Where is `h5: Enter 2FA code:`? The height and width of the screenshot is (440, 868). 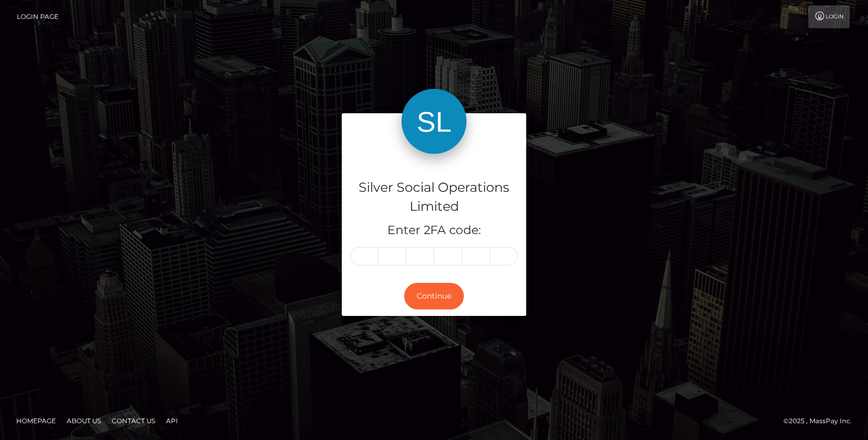
h5: Enter 2FA code: is located at coordinates (434, 230).